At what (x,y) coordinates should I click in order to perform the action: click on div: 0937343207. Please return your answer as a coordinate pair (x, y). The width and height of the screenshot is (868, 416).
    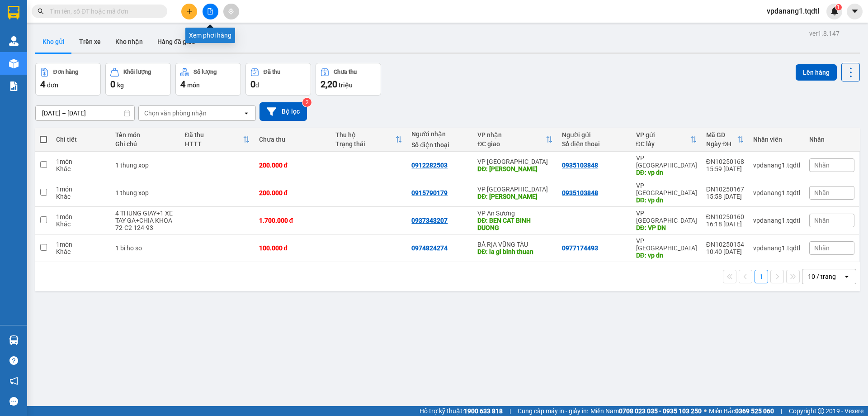
    Looking at the image, I should click on (429, 221).